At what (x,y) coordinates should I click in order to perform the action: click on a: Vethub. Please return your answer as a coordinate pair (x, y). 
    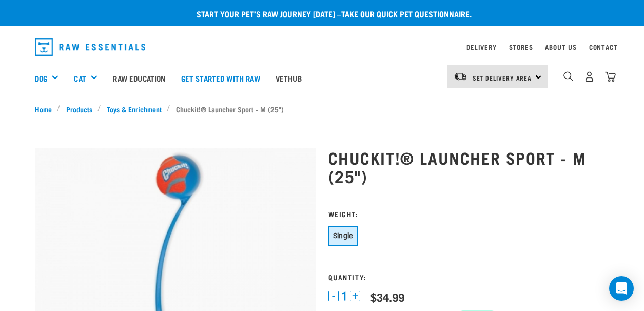
    Looking at the image, I should click on (288, 78).